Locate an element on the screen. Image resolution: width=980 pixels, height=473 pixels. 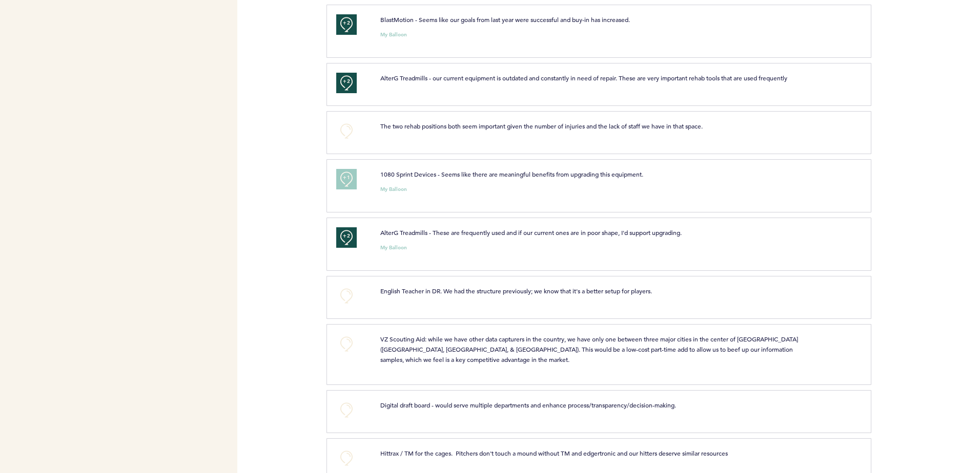
span: AlterG Treadmills - These are frequently used and if our current ones are in poor shape, I'd supp... is located at coordinates (531, 232).